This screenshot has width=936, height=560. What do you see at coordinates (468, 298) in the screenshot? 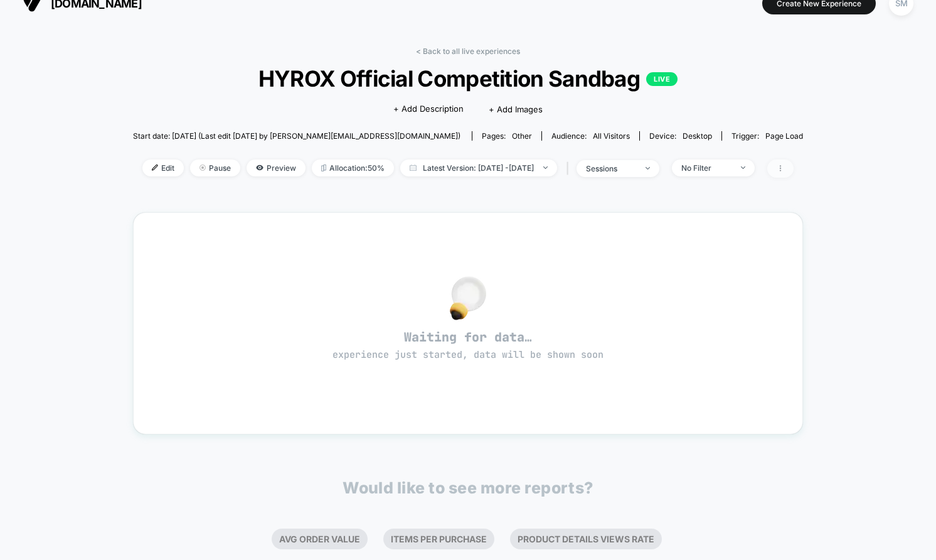
I see `img: no_data` at bounding box center [468, 298].